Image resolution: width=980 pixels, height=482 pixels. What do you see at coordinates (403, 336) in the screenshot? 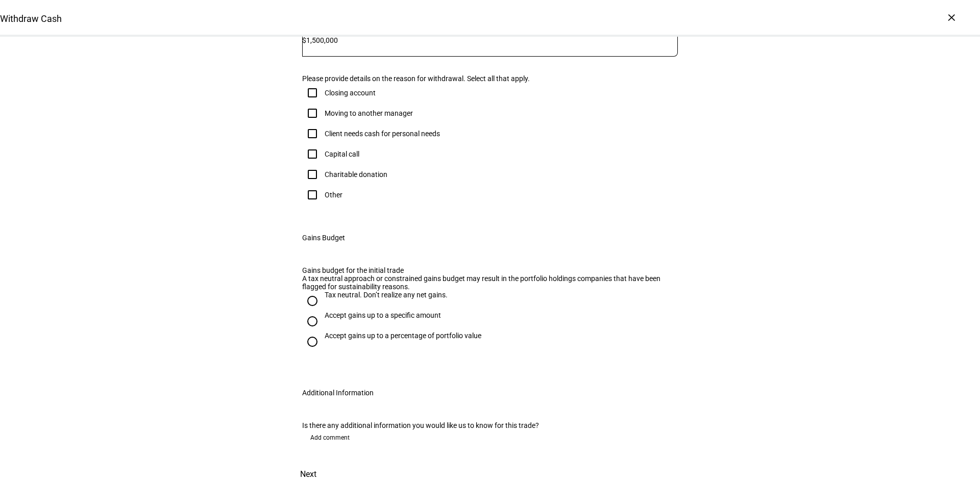
I see `div: Accept gains up to a percentage of portfolio value` at bounding box center [403, 336].